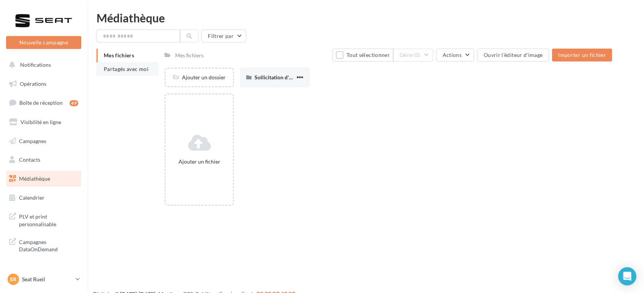 The height and width of the screenshot is (293, 644). I want to click on a: Opérations, so click(44, 84).